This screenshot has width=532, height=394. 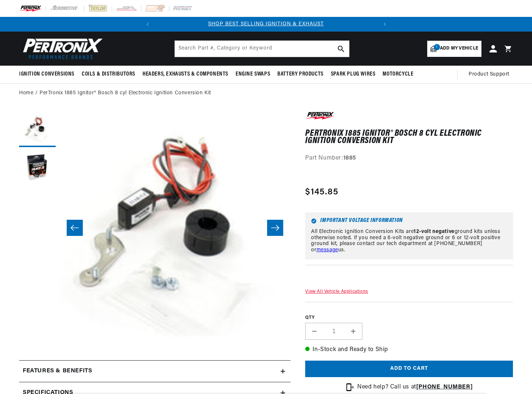 What do you see at coordinates (253, 74) in the screenshot?
I see `span: Engine Swaps` at bounding box center [253, 74].